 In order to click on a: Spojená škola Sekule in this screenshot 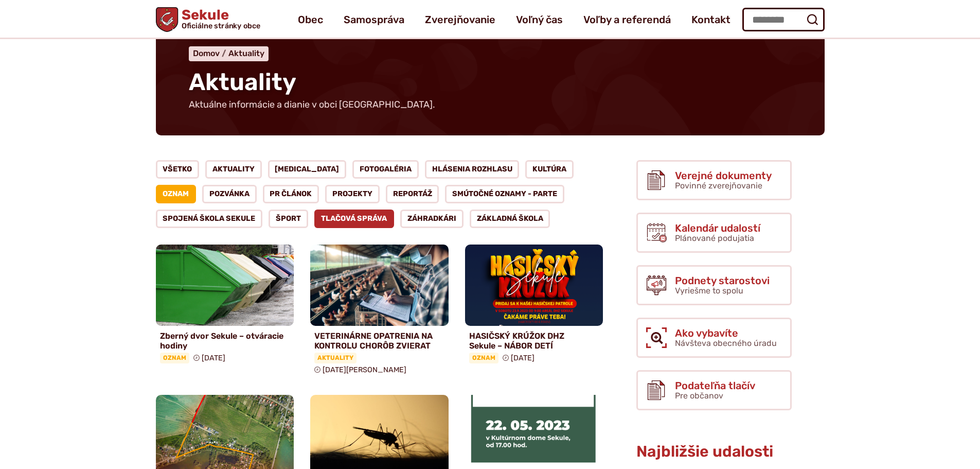, I will do `click(210, 219)`.